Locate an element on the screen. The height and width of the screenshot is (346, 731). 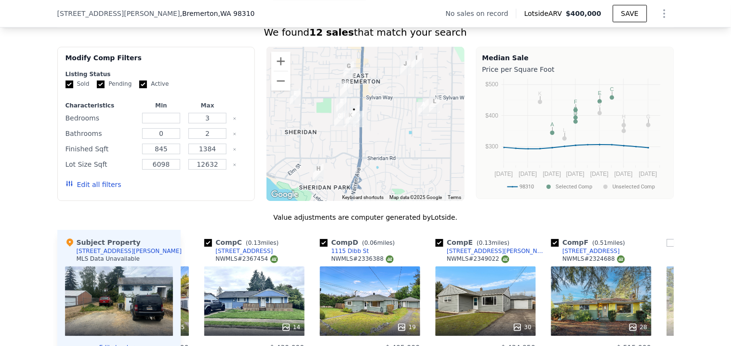
button: SAVE is located at coordinates (630, 13).